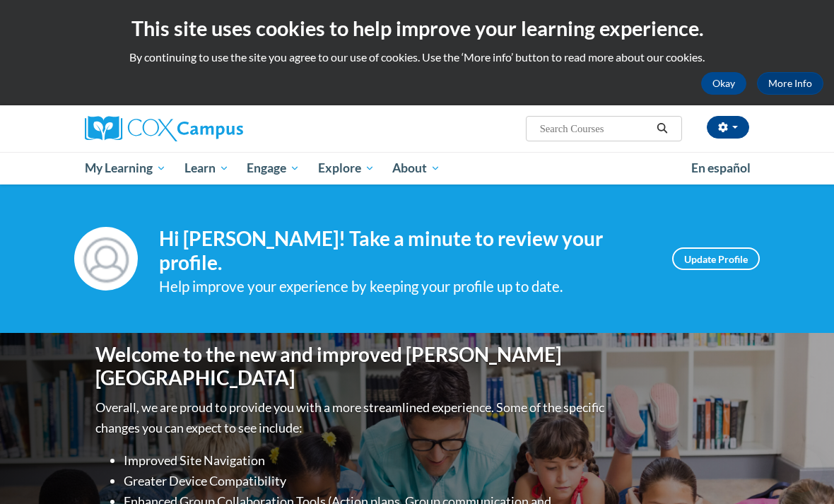 The width and height of the screenshot is (834, 504). I want to click on a: Update Profile, so click(716, 259).